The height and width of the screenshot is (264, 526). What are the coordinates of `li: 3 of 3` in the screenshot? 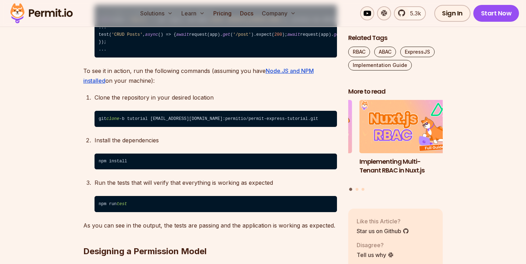 It's located at (304, 142).